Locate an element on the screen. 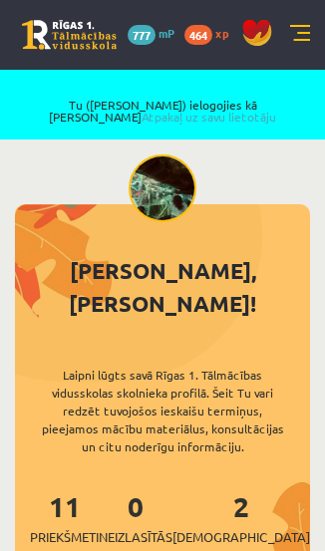 This screenshot has height=551, width=325. span: 464 is located at coordinates (198, 35).